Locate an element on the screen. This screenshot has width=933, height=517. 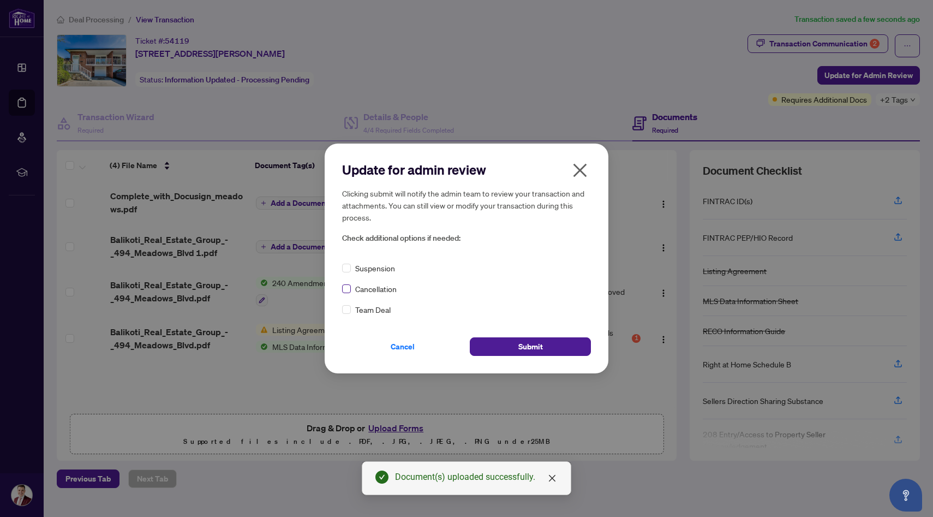
div: Document(s) uploaded successfully. is located at coordinates (476, 477).